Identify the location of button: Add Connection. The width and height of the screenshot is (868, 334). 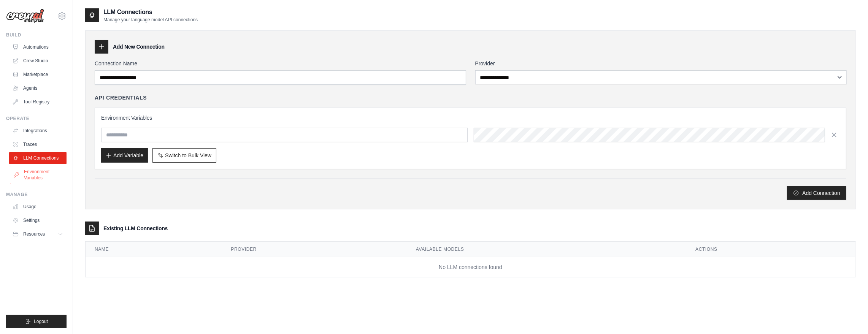
(817, 193).